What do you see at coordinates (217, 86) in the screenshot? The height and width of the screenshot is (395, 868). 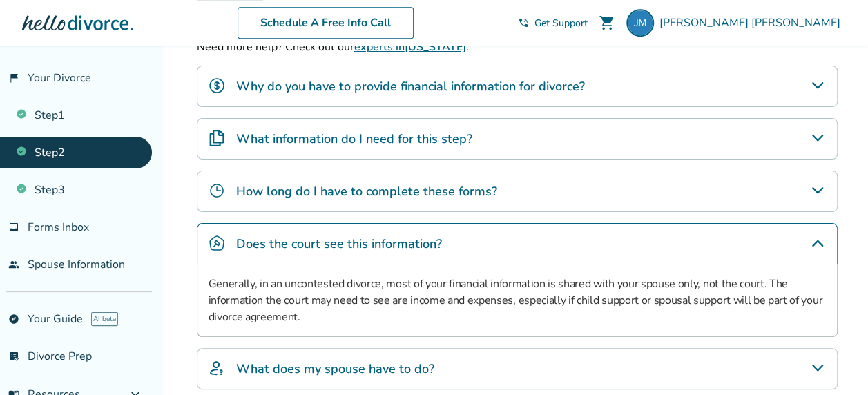 I see `img: Why do you have to provide financial information for divorce?` at bounding box center [217, 86].